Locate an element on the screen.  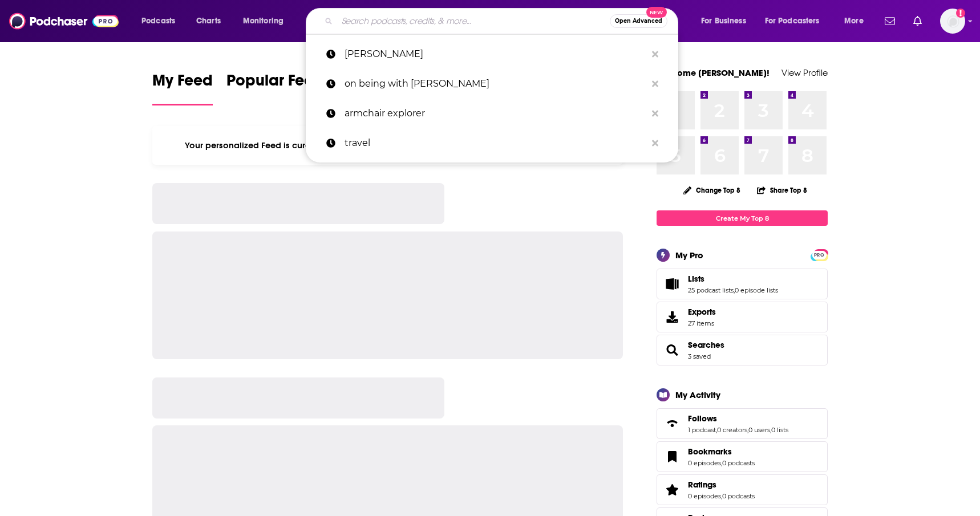
span: More is located at coordinates (854, 21).